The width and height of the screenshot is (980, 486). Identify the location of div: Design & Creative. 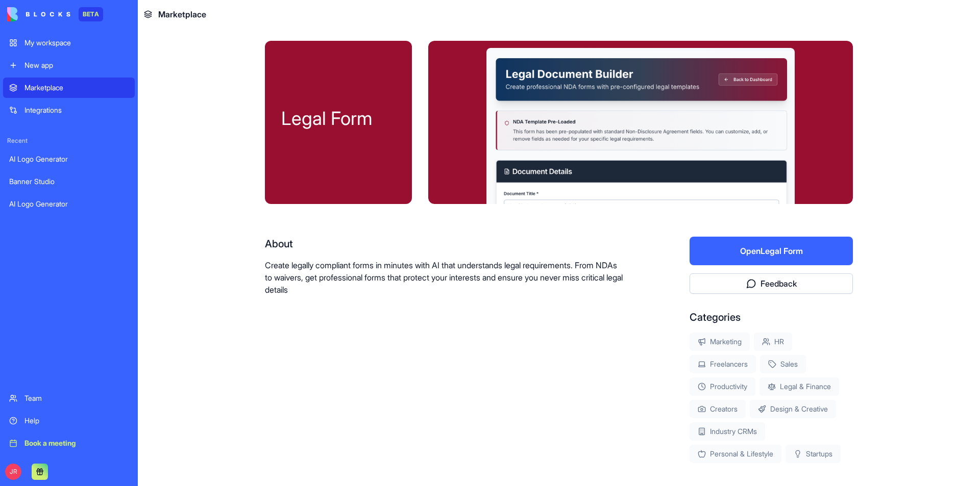
(793, 409).